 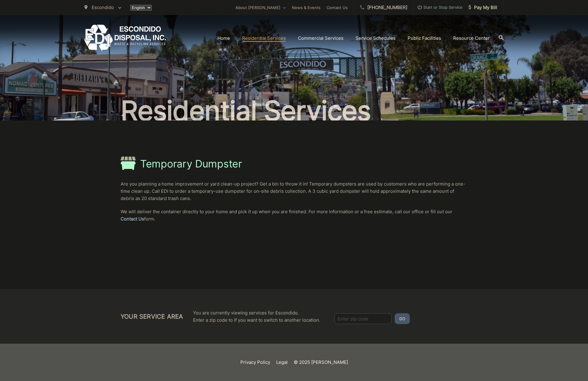 What do you see at coordinates (224, 38) in the screenshot?
I see `a: Home` at bounding box center [224, 38].